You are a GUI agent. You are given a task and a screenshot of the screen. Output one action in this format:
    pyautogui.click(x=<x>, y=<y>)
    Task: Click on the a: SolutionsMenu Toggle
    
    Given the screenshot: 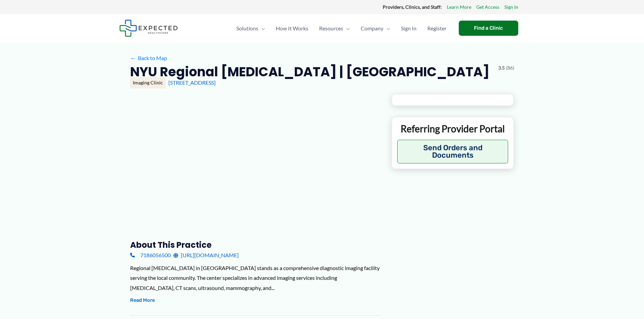 What is the action you would take?
    pyautogui.click(x=250, y=28)
    